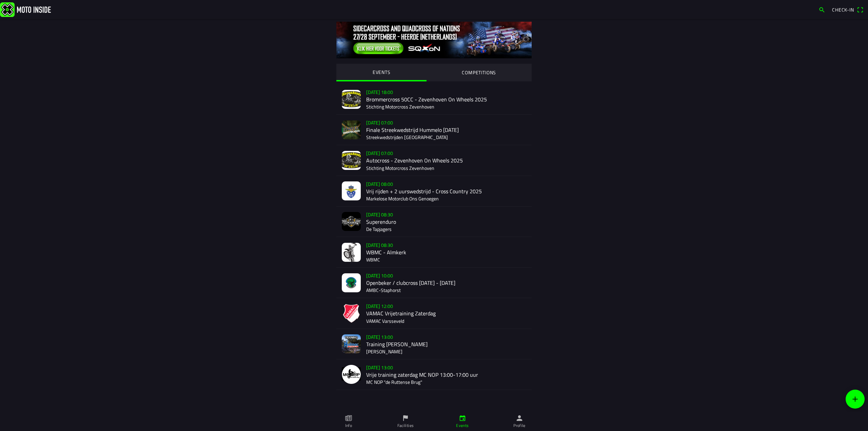 The height and width of the screenshot is (431, 868). What do you see at coordinates (352, 221) in the screenshot?
I see `img: FPyWlcerzEXqUMuL5hjUx9yJ6WAfvQJe4uFRXTbk.jpg` at bounding box center [352, 221].